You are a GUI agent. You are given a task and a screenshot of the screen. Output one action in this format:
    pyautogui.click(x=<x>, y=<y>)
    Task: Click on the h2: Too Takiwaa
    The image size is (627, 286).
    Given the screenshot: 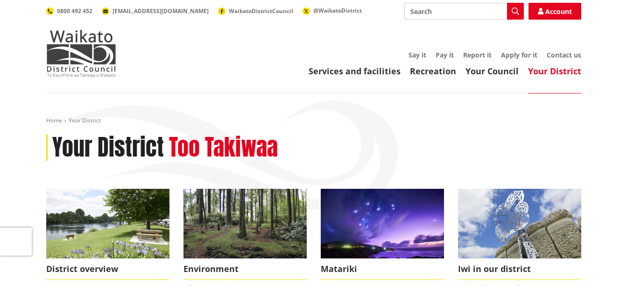 What is the action you would take?
    pyautogui.click(x=223, y=147)
    